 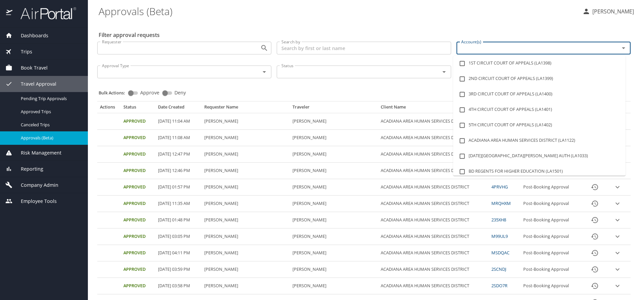 What do you see at coordinates (45, 13) in the screenshot?
I see `img: airportal-logo.png` at bounding box center [45, 13].